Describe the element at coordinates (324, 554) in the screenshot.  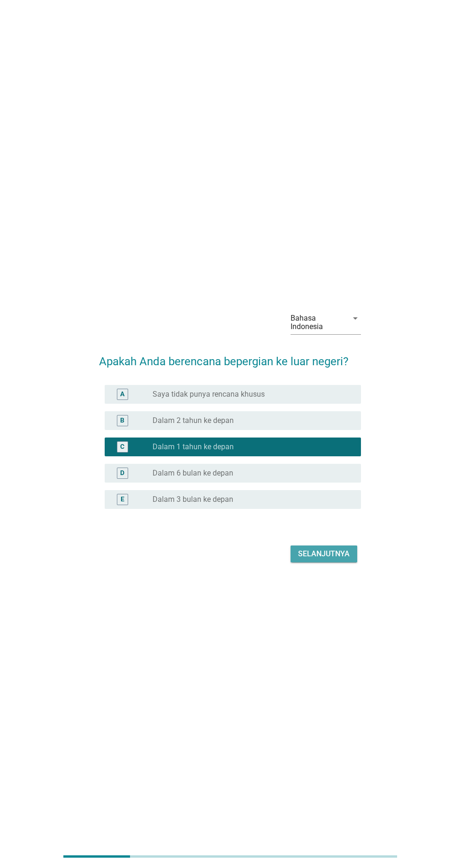
I see `button: Selanjutnya` at that location.